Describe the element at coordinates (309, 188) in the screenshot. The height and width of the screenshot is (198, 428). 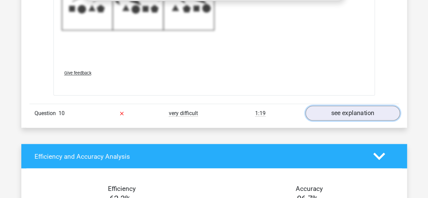
I see `h4: Accuracy` at that location.